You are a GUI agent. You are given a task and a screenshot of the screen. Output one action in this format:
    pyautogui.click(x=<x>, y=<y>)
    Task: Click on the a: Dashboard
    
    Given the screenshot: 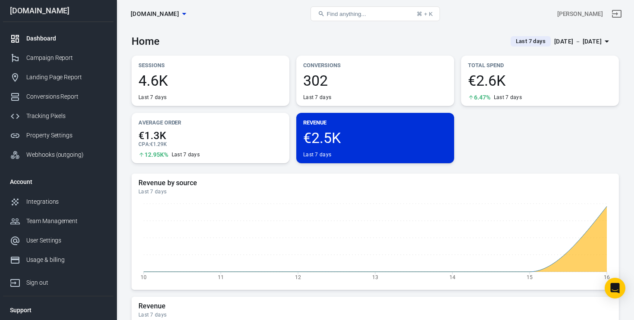 What is the action you would take?
    pyautogui.click(x=58, y=38)
    